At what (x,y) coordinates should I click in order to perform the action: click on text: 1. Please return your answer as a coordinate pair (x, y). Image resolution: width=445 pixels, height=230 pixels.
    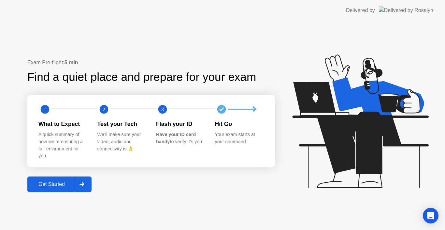
    Looking at the image, I should click on (45, 109).